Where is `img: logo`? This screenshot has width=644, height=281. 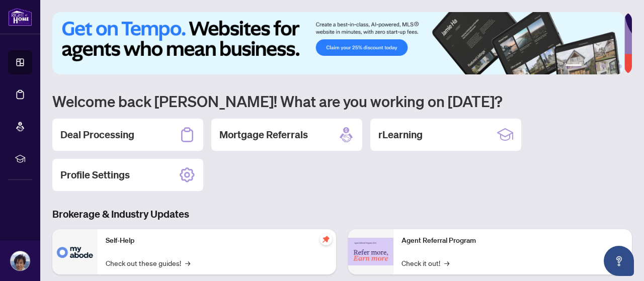 img: logo is located at coordinates (20, 16).